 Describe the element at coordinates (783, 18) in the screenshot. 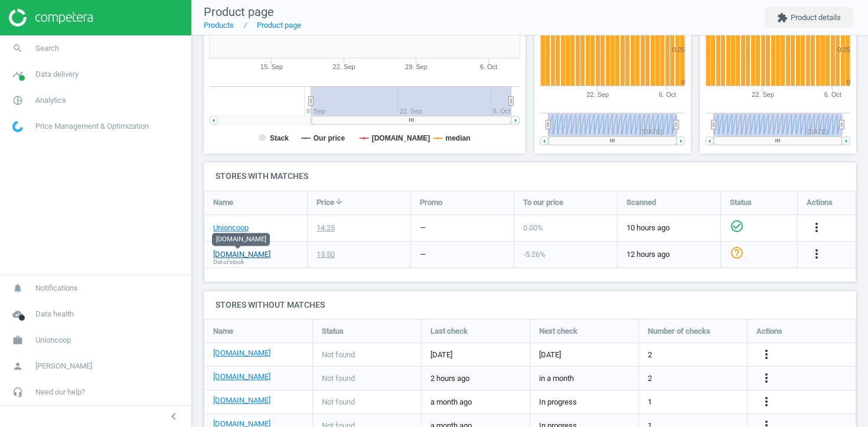

I see `i: extension` at that location.